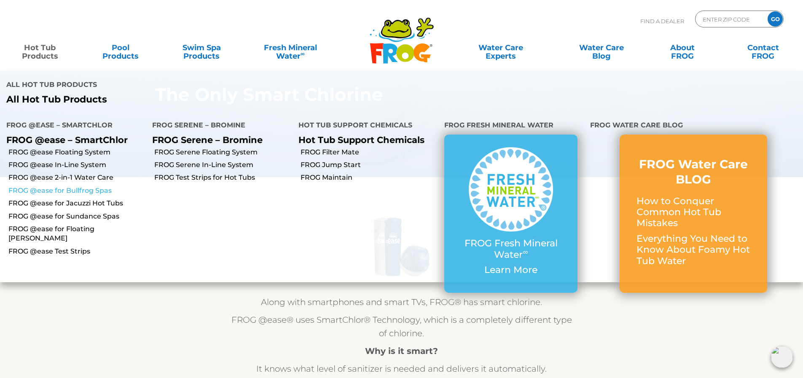  What do you see at coordinates (77, 152) in the screenshot?
I see `a: FROG @ease Floating System` at bounding box center [77, 152].